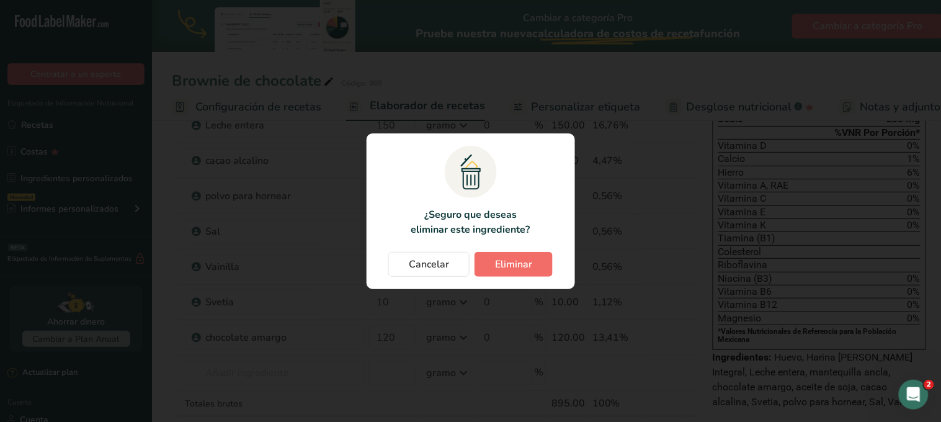 The width and height of the screenshot is (941, 422). Describe the element at coordinates (429, 264) in the screenshot. I see `span: Cancelar` at that location.